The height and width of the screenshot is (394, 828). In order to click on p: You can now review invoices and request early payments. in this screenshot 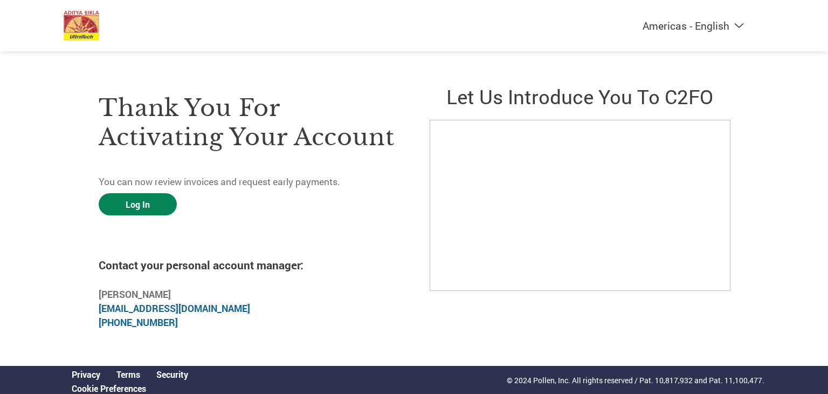, I will do `click(249, 182)`.